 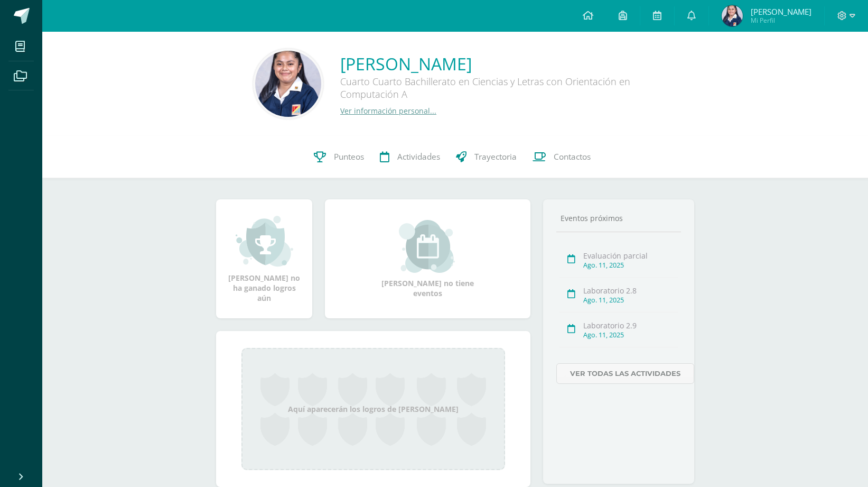 I want to click on a: Contactos, so click(x=562, y=157).